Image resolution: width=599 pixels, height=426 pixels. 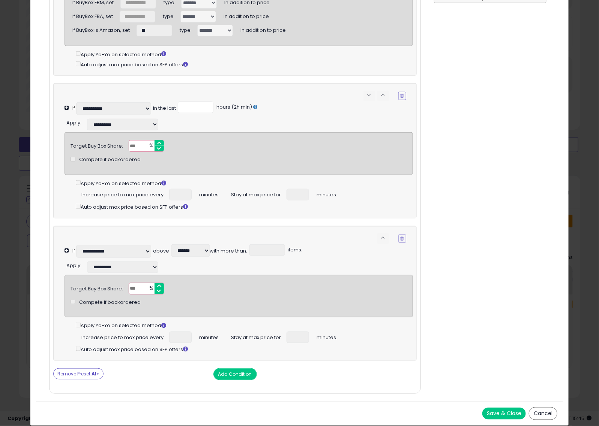 What do you see at coordinates (295, 250) in the screenshot?
I see `span: items.` at bounding box center [295, 250].